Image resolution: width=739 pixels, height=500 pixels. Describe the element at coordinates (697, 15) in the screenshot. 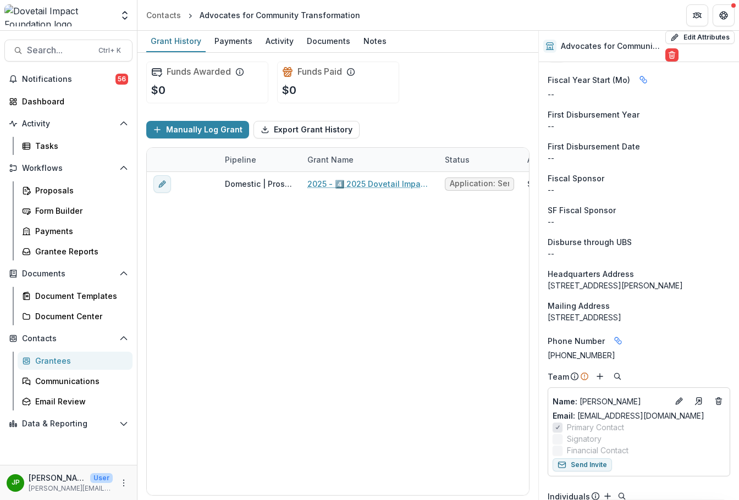

I see `button: Partners` at that location.